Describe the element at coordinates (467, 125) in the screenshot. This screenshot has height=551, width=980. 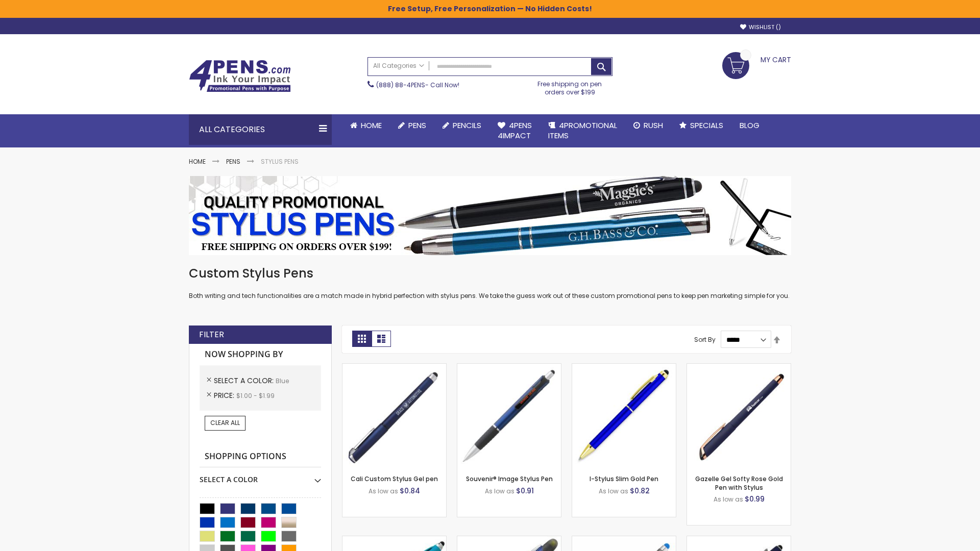
I see `span: Pencils` at that location.